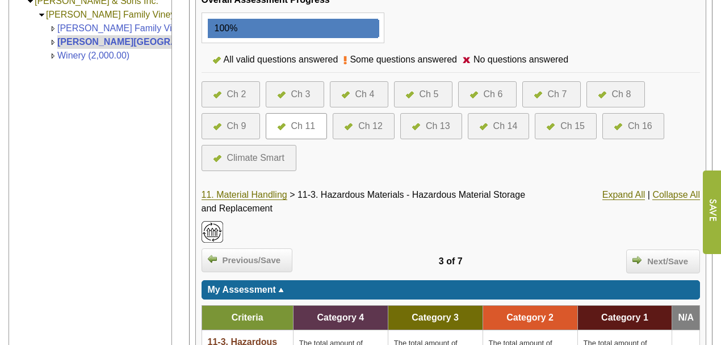  Describe the element at coordinates (242, 289) in the screenshot. I see `span: My Assessment` at that location.